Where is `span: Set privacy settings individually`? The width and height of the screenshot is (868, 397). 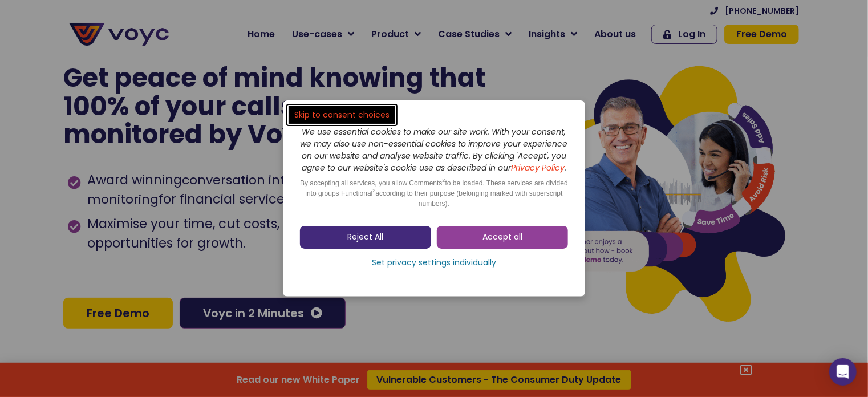
span: Set privacy settings individually is located at coordinates (434, 263).